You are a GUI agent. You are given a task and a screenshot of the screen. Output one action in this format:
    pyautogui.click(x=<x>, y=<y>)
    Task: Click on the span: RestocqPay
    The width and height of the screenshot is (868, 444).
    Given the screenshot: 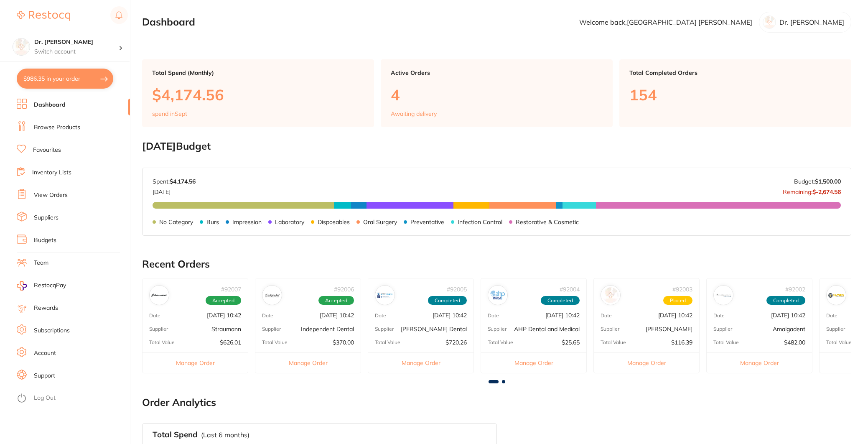 What is the action you would take?
    pyautogui.click(x=49, y=285)
    